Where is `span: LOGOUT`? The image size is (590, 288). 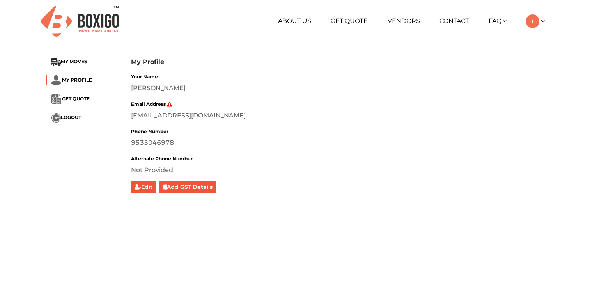 span: LOGOUT is located at coordinates (71, 117).